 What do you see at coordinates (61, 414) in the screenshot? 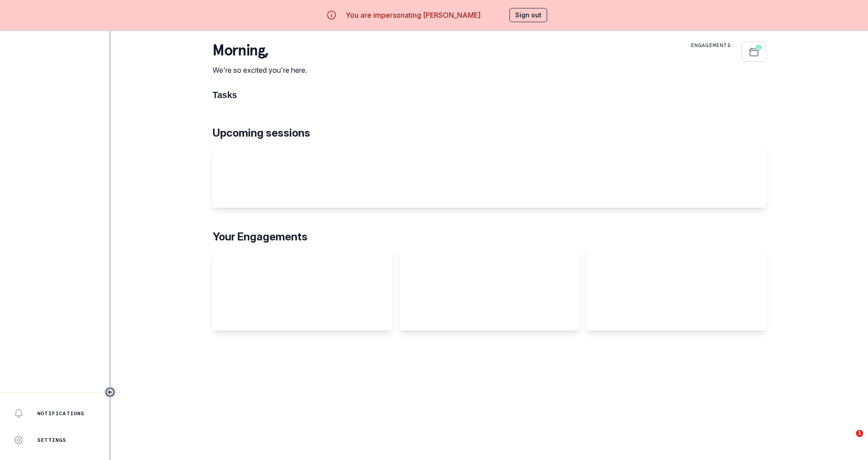
I see `p: Notifications` at bounding box center [61, 414].